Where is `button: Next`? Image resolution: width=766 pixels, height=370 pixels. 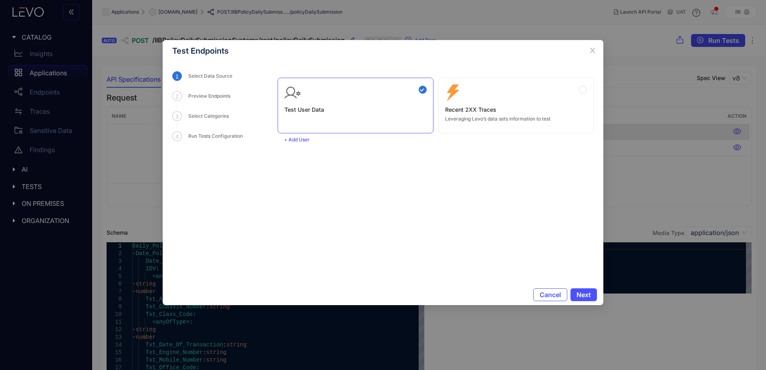
button: Next is located at coordinates (584, 295).